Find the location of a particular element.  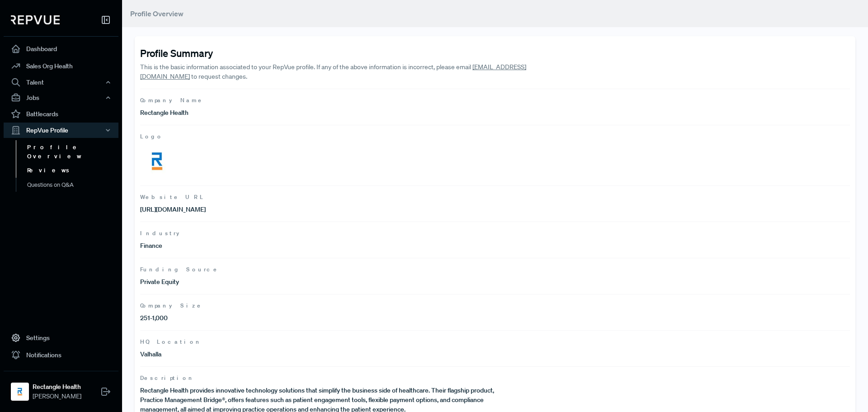

p: Private Equity is located at coordinates (317, 282).